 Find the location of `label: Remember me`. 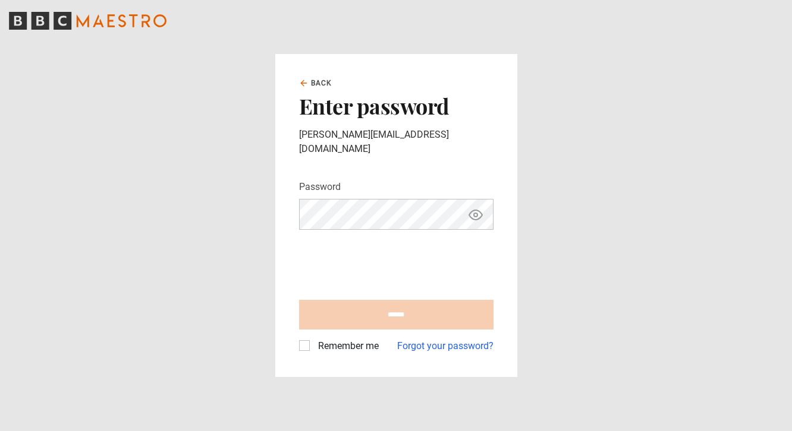

label: Remember me is located at coordinates (346, 346).